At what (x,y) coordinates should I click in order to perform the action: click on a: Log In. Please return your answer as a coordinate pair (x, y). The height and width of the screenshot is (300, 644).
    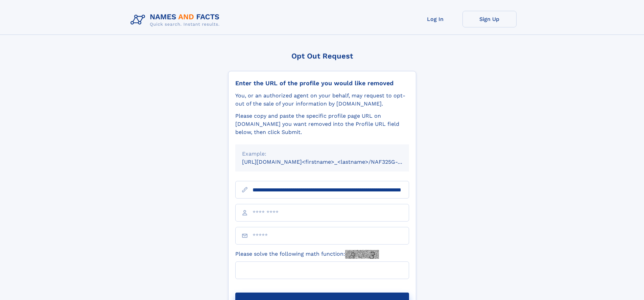
    Looking at the image, I should click on (435, 19).